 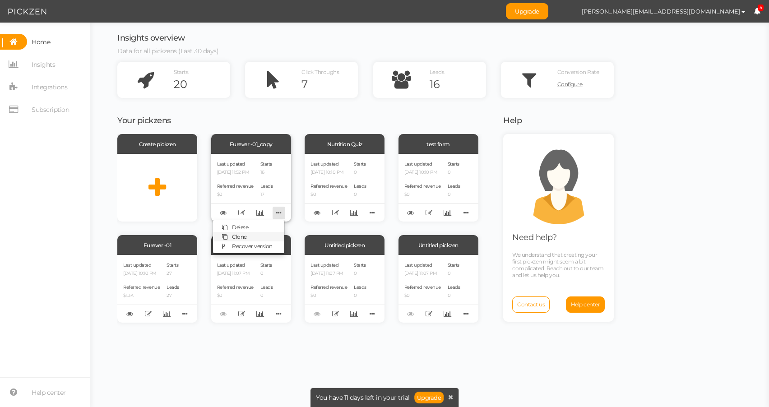 What do you see at coordinates (239, 236) in the screenshot?
I see `span: Clone` at bounding box center [239, 236].